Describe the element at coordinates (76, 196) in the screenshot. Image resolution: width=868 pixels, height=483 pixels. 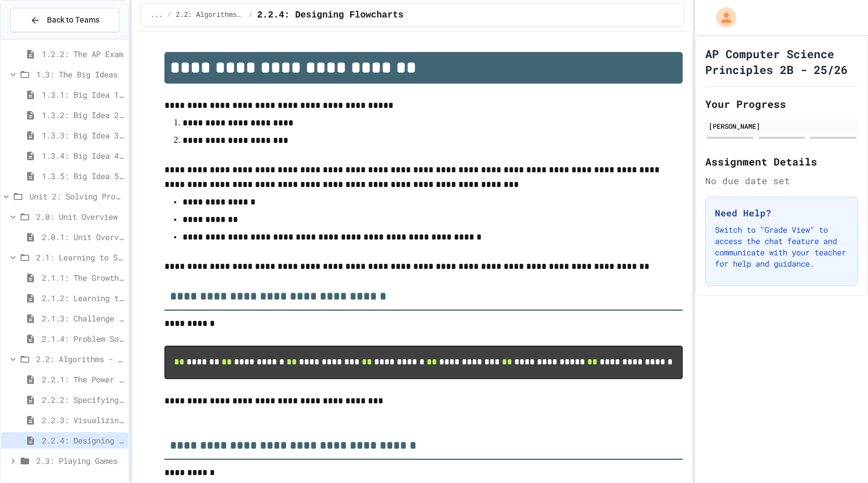
I see `span: Unit 2: Solving Problems in Computer Science` at that location.